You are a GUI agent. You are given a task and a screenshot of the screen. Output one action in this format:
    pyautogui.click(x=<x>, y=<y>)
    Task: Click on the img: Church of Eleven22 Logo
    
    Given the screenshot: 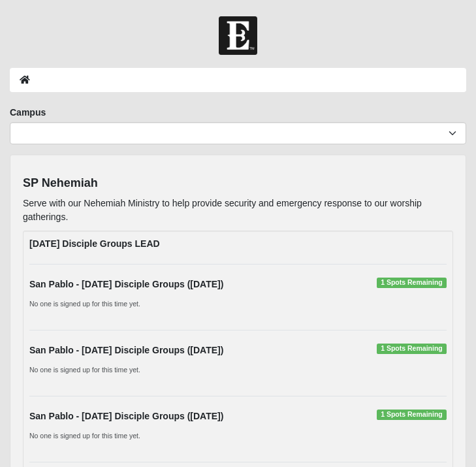 What is the action you would take?
    pyautogui.click(x=238, y=35)
    